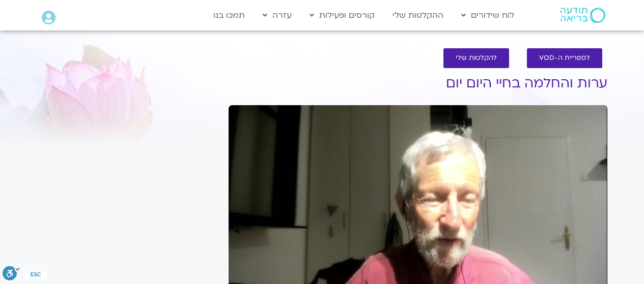 This screenshot has height=284, width=644. I want to click on span: להקלטות שלי, so click(476, 58).